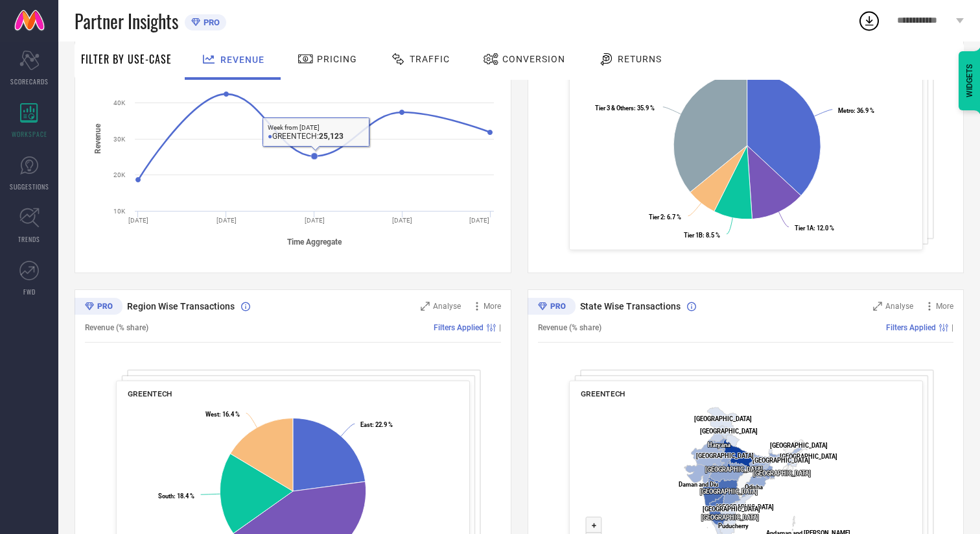 The height and width of the screenshot is (534, 980). Describe the element at coordinates (210, 22) in the screenshot. I see `span: PRO` at that location.